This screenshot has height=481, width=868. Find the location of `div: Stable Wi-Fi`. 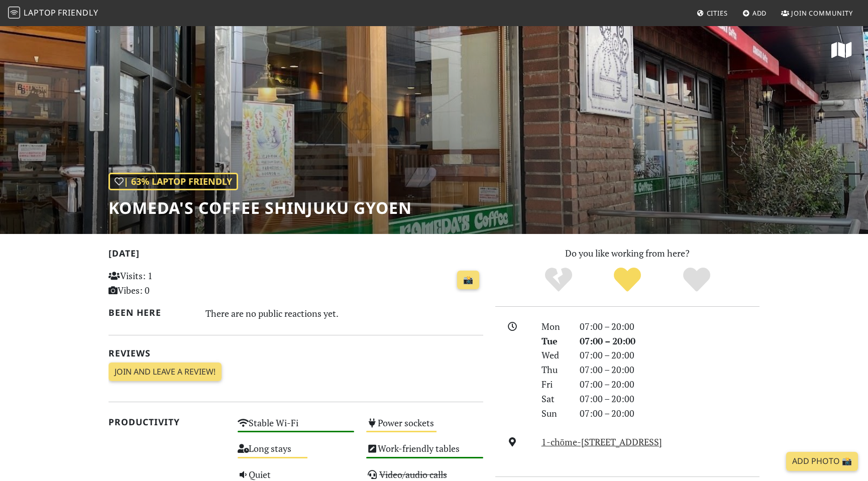

div: Stable Wi-Fi is located at coordinates (296, 427).